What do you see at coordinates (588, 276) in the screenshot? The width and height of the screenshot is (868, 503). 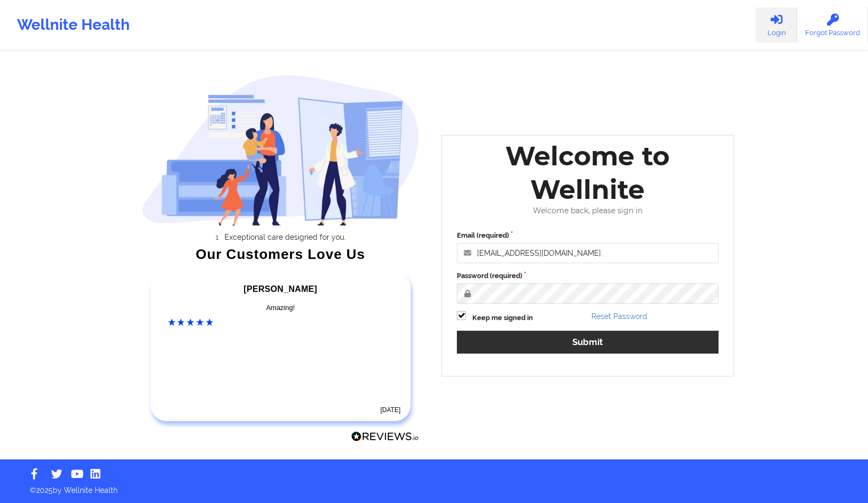 I see `label: Password (required)` at bounding box center [588, 276].